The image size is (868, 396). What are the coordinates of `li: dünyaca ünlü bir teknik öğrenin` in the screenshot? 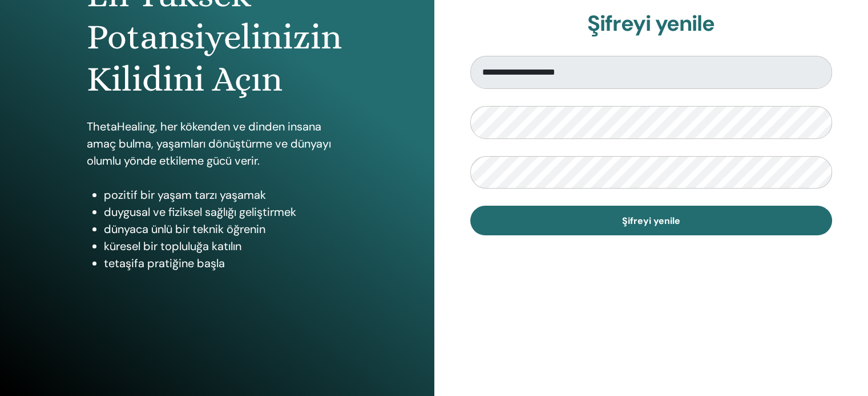 It's located at (226, 229).